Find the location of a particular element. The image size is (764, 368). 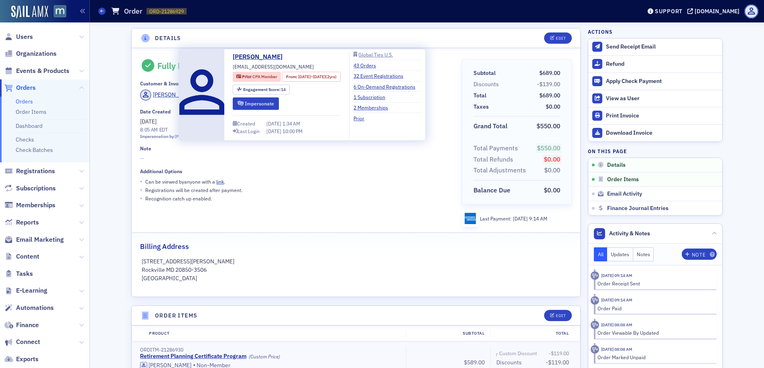

div: Note is located at coordinates (146, 148).